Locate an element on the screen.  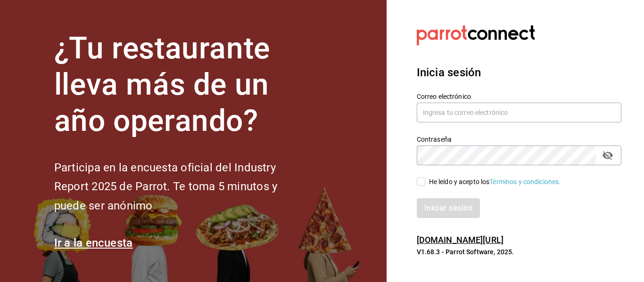
h2: Participa en la encuesta oficial del Industry Report 2025 de Parrot. Te toma 5 minutos y puede se... is located at coordinates (182, 187).